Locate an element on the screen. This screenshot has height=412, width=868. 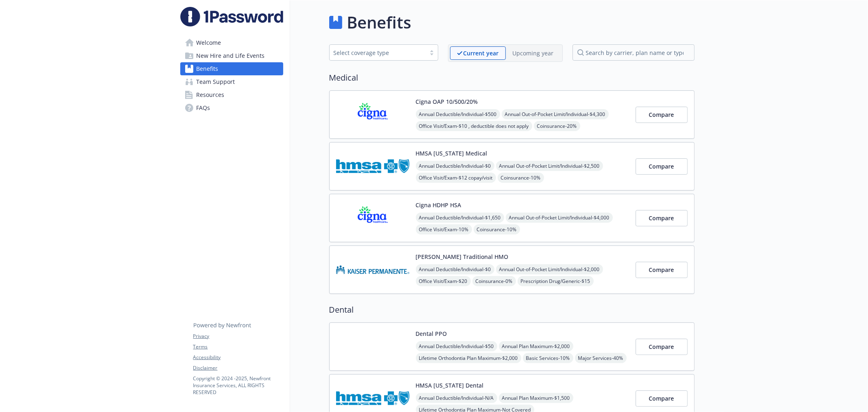
span: Coinsurance - 0% is located at coordinates (494, 281).